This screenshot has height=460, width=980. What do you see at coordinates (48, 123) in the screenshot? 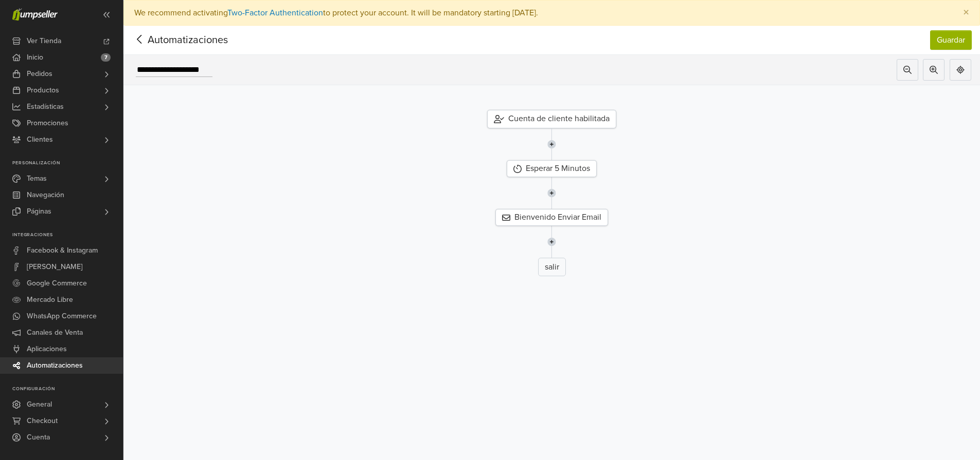
I see `span: Promociones` at bounding box center [48, 123].